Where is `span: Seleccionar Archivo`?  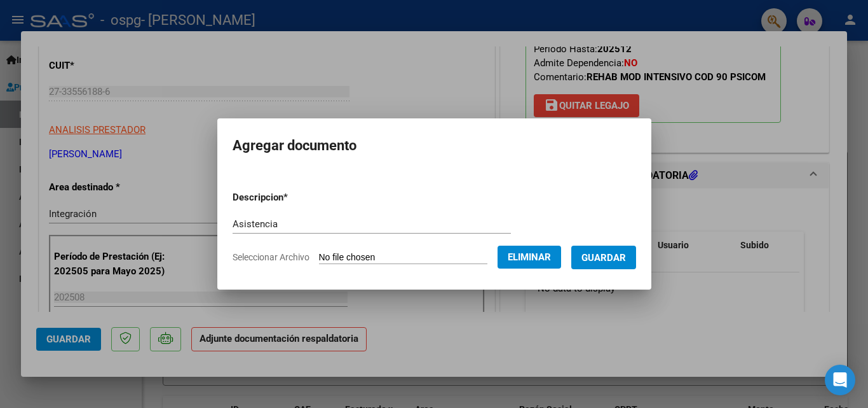
span: Seleccionar Archivo is located at coordinates (270, 257).